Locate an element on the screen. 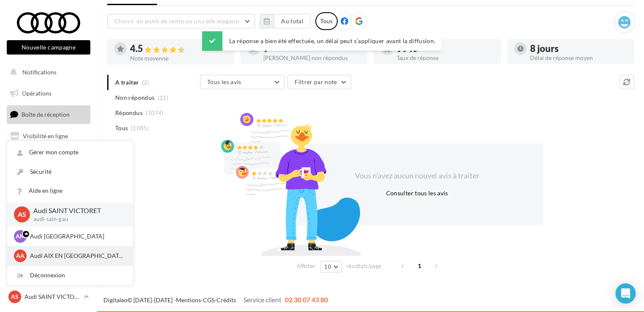 The height and width of the screenshot is (312, 644). button: Choisir un point de vente ou un code magasin is located at coordinates (181, 21).